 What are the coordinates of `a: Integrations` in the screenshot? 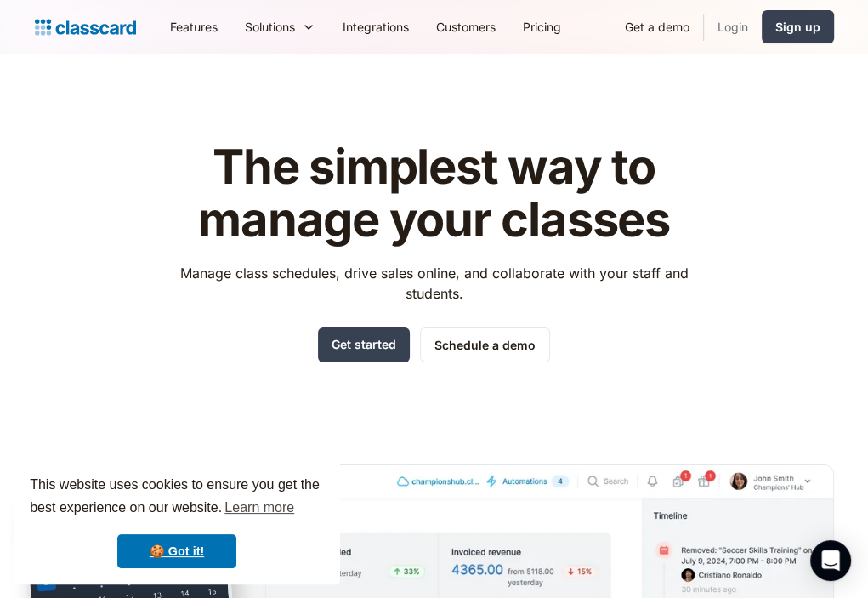 It's located at (376, 27).